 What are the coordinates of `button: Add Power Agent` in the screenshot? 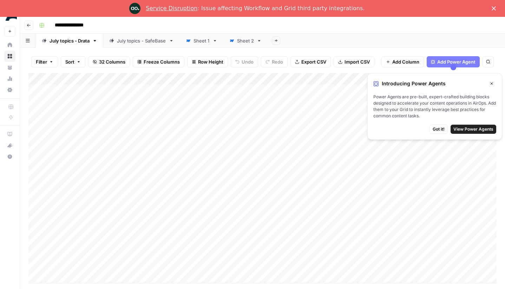 It's located at (453, 62).